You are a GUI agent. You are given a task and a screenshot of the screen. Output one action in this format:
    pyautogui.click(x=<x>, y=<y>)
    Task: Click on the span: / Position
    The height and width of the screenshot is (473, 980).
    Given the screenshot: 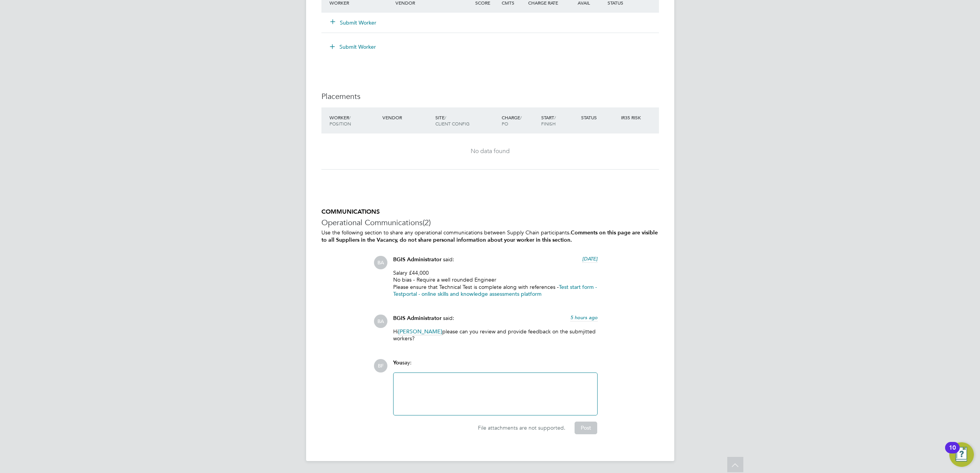 What is the action you would take?
    pyautogui.click(x=340, y=121)
    